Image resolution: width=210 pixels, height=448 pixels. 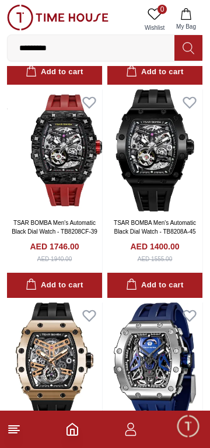 I want to click on img: TSAR BOMBA Men's Automatic Blue Dial Watch - TB8207A-03, so click(x=155, y=364).